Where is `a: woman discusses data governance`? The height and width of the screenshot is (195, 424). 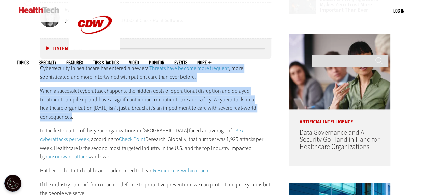 a: woman discusses data governance is located at coordinates (340, 71).